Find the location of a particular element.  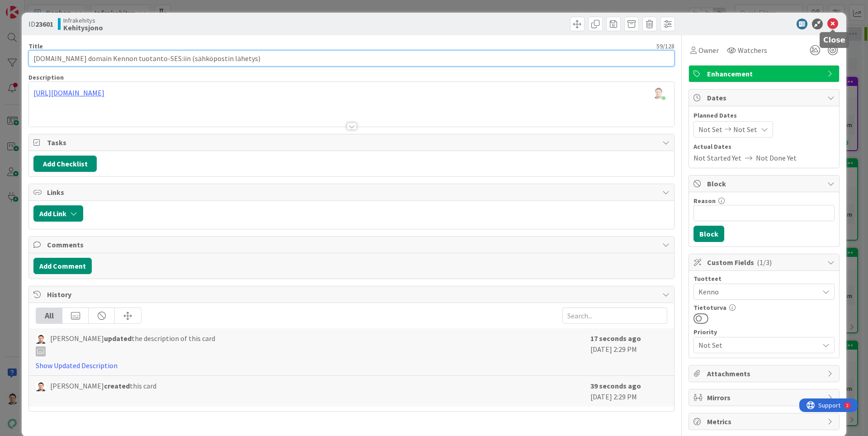

span: Kenno is located at coordinates (758, 292).